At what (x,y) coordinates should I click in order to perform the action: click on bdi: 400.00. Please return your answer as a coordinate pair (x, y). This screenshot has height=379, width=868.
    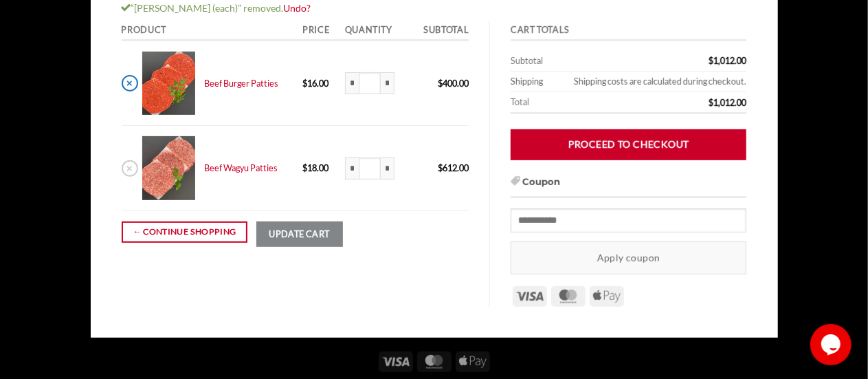
    Looking at the image, I should click on (453, 84).